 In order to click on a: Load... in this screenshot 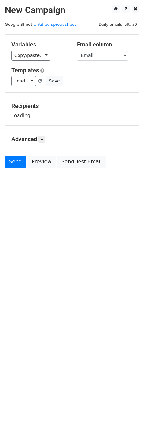, I will do `click(24, 81)`.